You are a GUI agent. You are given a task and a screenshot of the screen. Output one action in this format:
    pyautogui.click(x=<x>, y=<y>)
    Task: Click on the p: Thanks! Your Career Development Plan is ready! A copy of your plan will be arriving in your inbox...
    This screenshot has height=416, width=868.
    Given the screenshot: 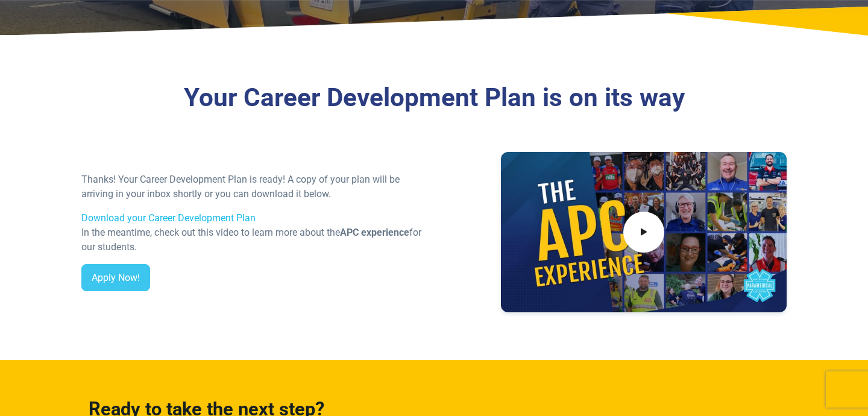 What is the action you would take?
    pyautogui.click(x=254, y=187)
    